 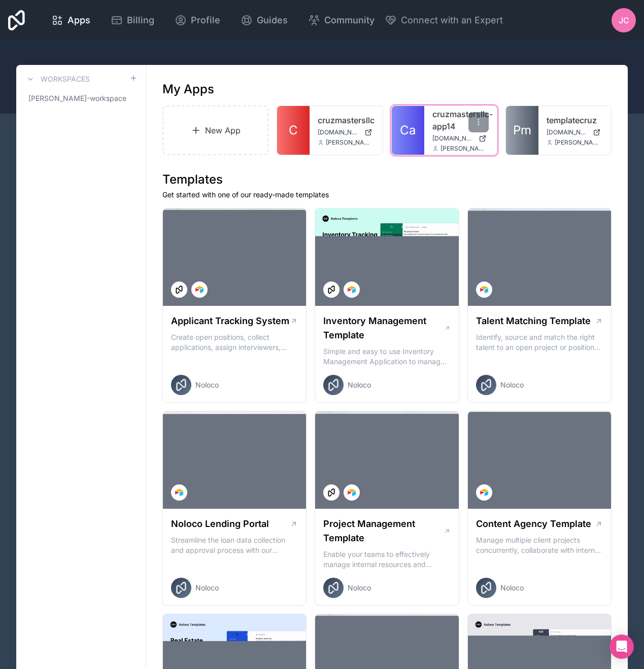 What do you see at coordinates (387, 560) in the screenshot?
I see `p: Enable your teams to effectively manage internal resources and execute client projects on time.` at bounding box center [387, 560].